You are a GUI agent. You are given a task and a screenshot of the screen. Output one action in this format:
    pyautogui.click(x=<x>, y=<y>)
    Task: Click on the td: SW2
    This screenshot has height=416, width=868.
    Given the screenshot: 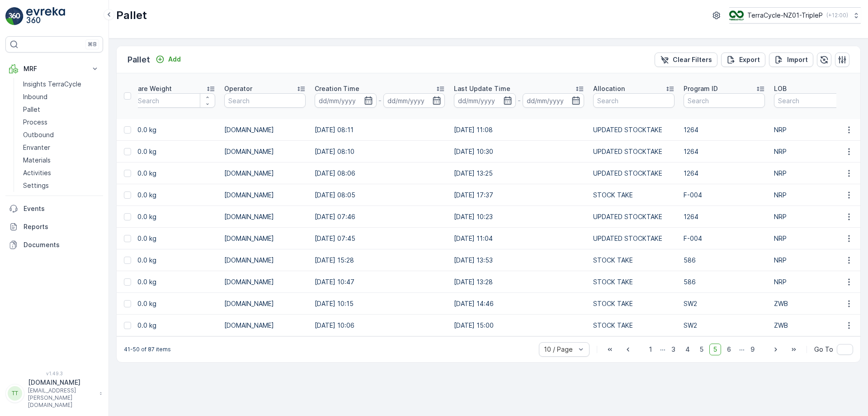 What is the action you would take?
    pyautogui.click(x=724, y=303)
    